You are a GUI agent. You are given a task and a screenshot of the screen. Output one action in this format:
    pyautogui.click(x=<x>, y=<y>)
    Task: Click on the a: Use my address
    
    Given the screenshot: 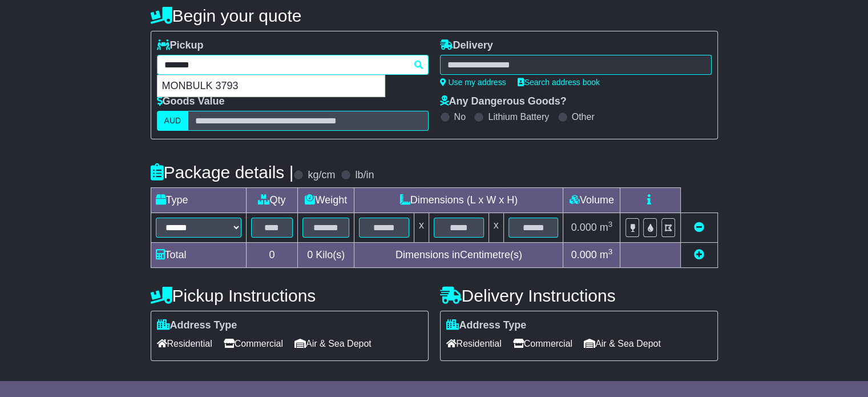 What is the action you would take?
    pyautogui.click(x=474, y=82)
    